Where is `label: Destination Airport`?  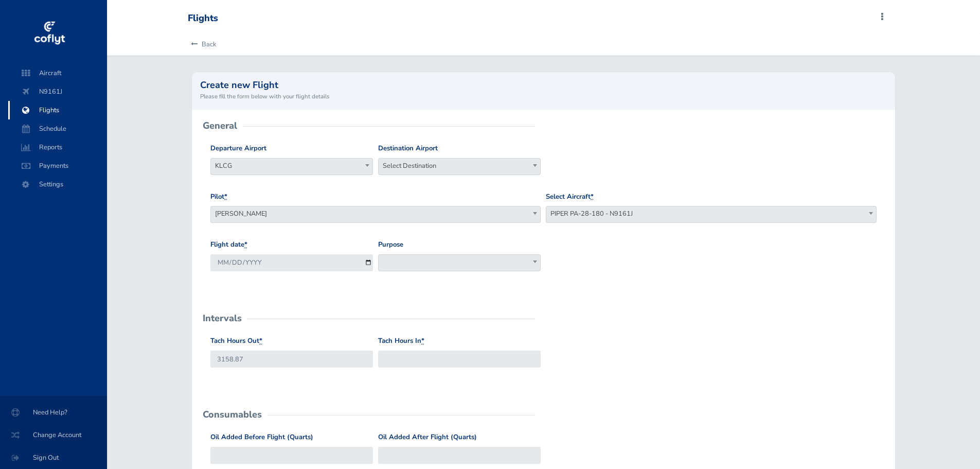 label: Destination Airport is located at coordinates (408, 148).